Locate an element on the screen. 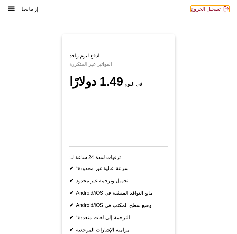  font: 1.49 دولارًا is located at coordinates (96, 82).